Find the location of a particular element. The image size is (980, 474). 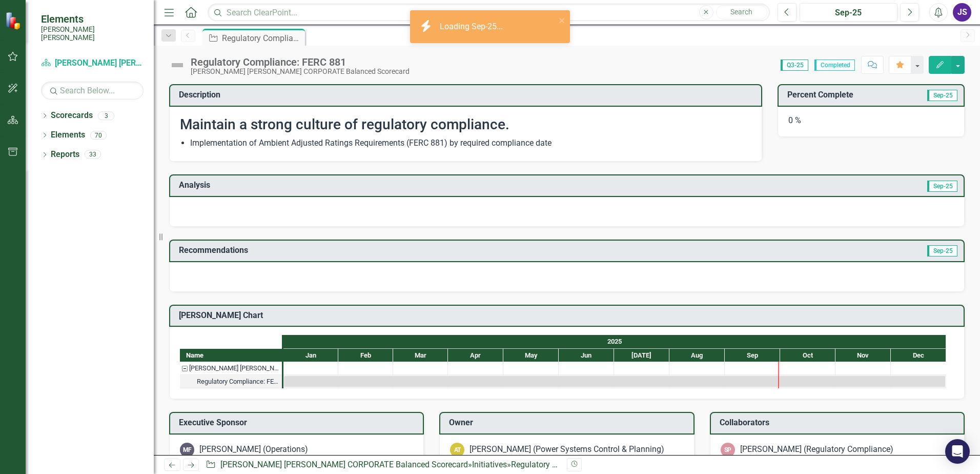

h3: Percent Complete is located at coordinates (845, 95).